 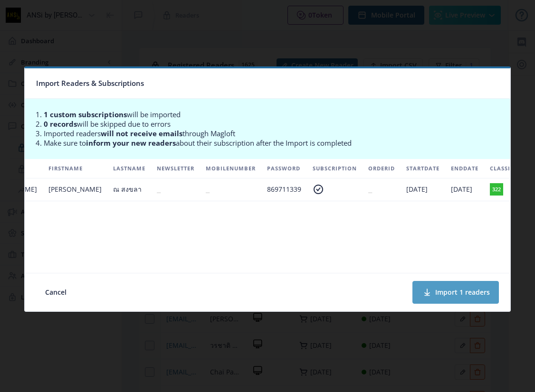 What do you see at coordinates (275, 124) in the screenshot?
I see `li: will be skipped due to errors` at bounding box center [275, 124].